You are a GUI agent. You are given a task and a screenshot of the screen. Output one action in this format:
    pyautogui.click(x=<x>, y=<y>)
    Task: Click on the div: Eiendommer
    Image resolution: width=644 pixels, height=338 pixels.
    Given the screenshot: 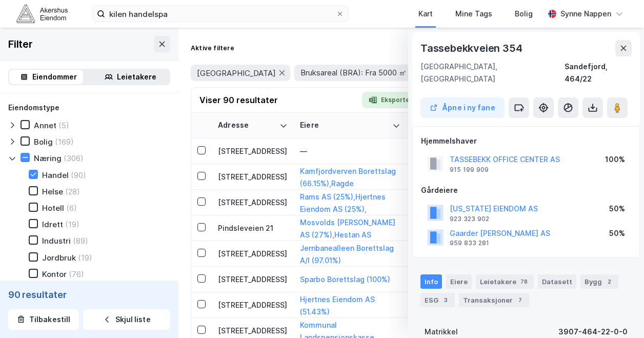 What is the action you would take?
    pyautogui.click(x=55, y=77)
    